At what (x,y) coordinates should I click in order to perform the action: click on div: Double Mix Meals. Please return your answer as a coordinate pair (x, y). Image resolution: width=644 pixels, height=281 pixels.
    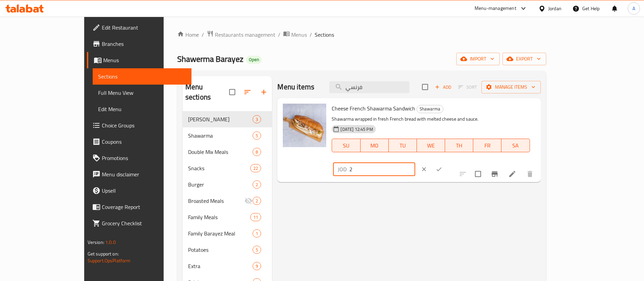
    Looking at the image, I should click on (220, 152).